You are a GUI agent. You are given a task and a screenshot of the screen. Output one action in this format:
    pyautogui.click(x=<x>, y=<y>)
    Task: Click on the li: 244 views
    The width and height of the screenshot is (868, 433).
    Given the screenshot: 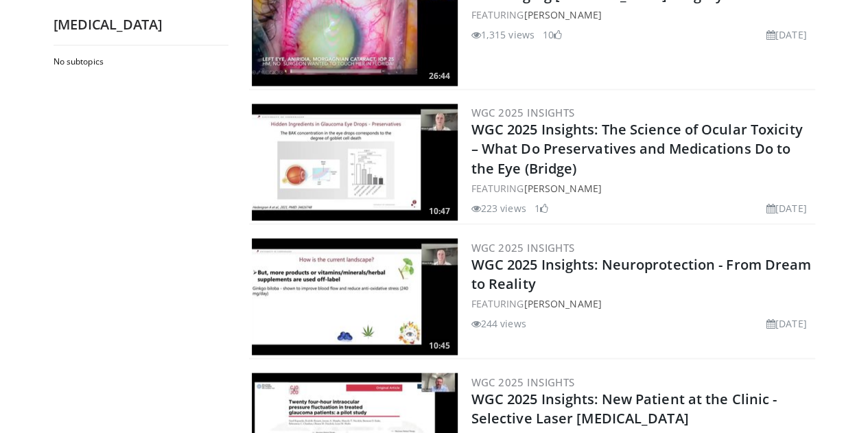 What is the action you would take?
    pyautogui.click(x=499, y=322)
    